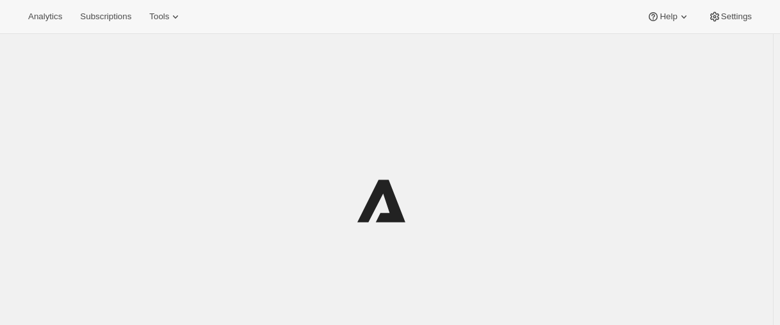 Image resolution: width=780 pixels, height=325 pixels. Describe the element at coordinates (668, 17) in the screenshot. I see `span: Help` at that location.